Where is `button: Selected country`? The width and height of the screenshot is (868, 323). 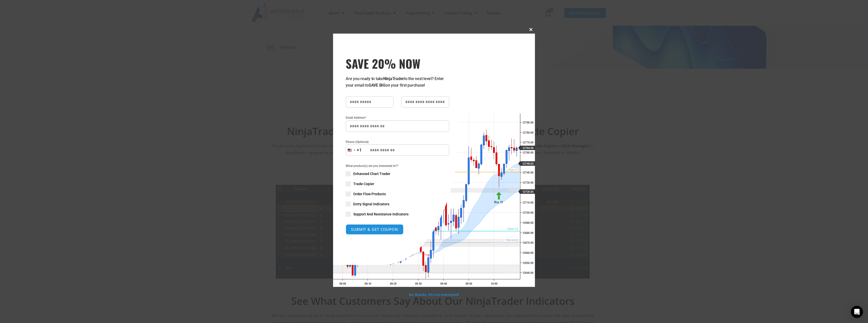 button: Selected country is located at coordinates (354, 150).